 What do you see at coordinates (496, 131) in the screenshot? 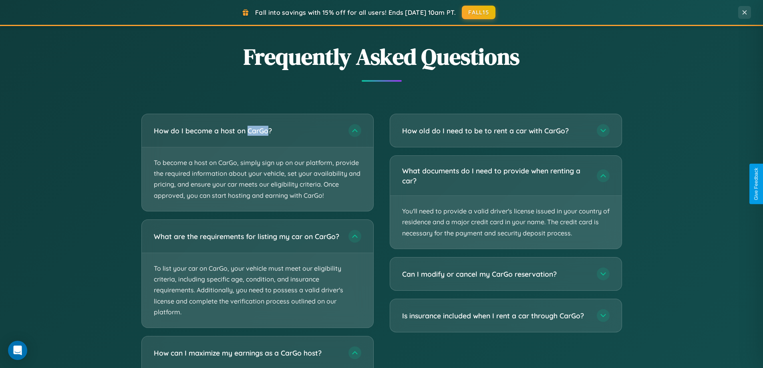
I see `h3: How old do I need to be to rent a car with CarGo?` at bounding box center [496, 131].